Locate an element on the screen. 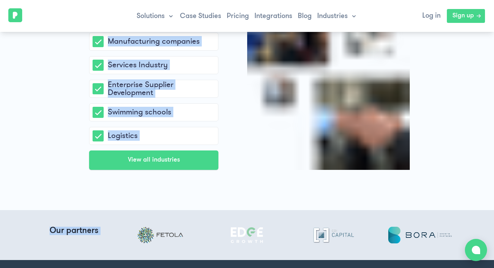 The height and width of the screenshot is (268, 494). span: Sign up is located at coordinates (463, 16).